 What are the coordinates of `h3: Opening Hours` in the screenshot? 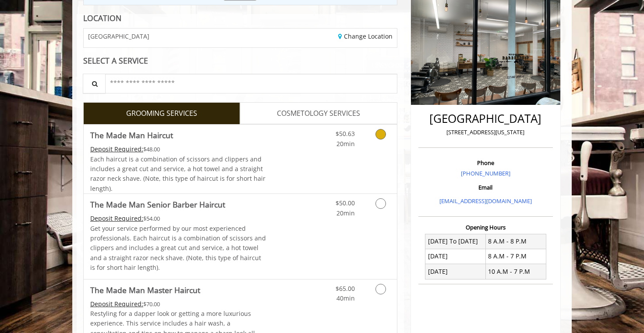 It's located at (485, 227).